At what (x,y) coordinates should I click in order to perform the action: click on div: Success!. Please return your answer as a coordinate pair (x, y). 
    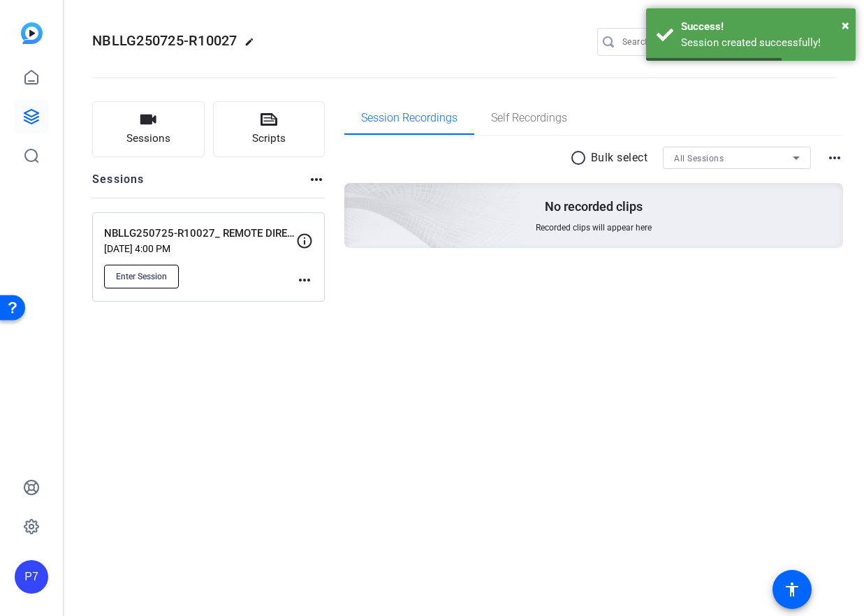
    Looking at the image, I should click on (763, 26).